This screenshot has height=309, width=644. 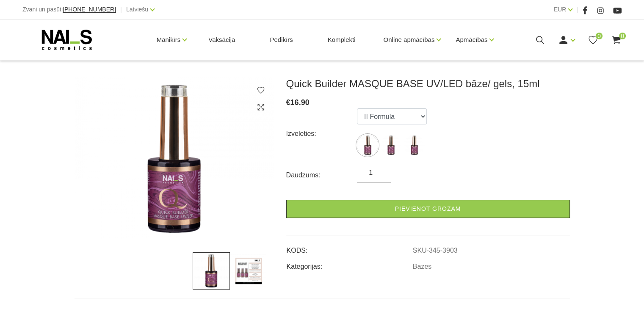 I want to click on a: Pedikīrs, so click(x=281, y=40).